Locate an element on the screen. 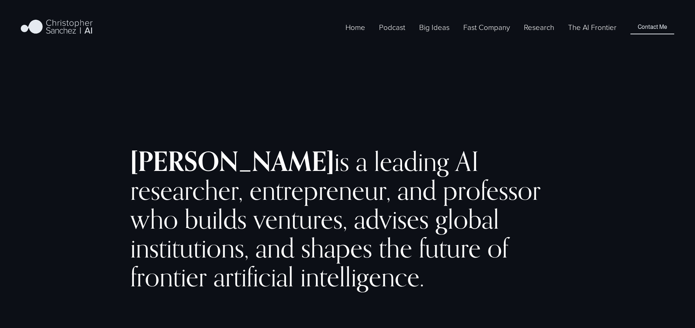  span: Big Ideas is located at coordinates (434, 27).